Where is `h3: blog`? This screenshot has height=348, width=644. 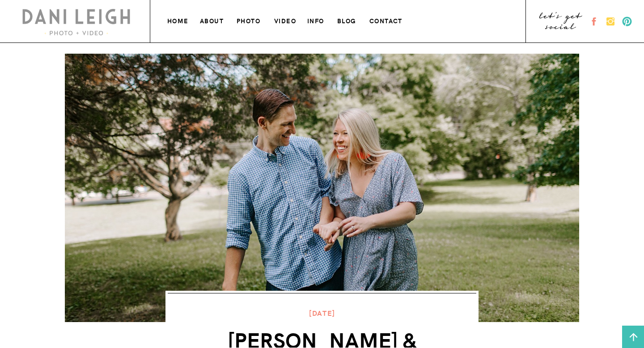 h3: blog is located at coordinates (348, 20).